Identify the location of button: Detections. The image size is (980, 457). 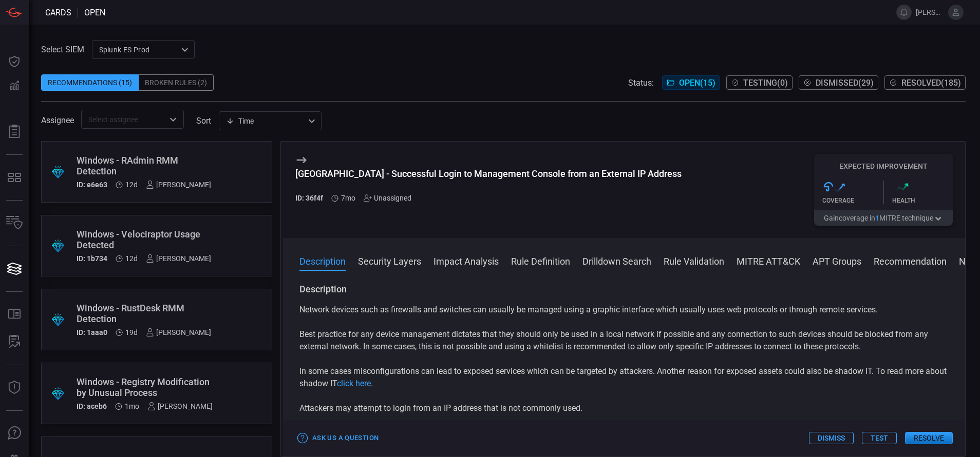
(15, 86).